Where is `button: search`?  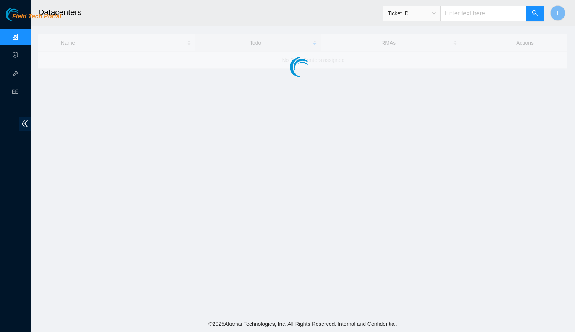
button: search is located at coordinates (534, 13).